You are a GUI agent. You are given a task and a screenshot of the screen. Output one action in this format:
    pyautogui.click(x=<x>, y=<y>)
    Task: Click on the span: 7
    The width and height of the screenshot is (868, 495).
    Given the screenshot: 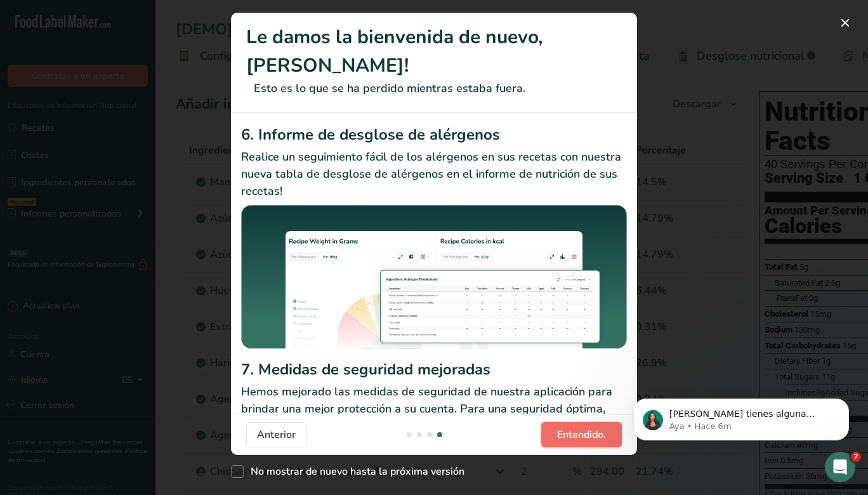 What is the action you would take?
    pyautogui.click(x=856, y=457)
    